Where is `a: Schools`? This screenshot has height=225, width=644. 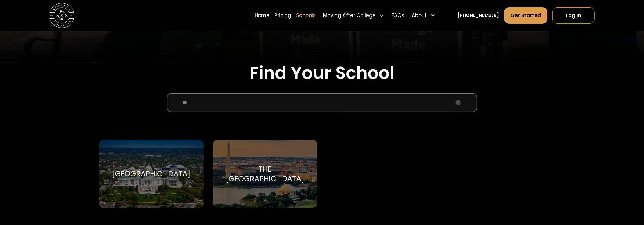 a: Schools is located at coordinates (306, 16).